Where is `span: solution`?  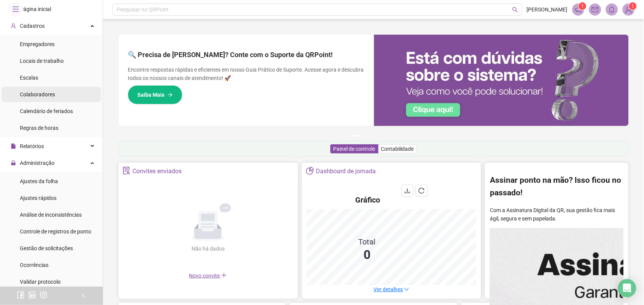
span: solution is located at coordinates (126, 171).